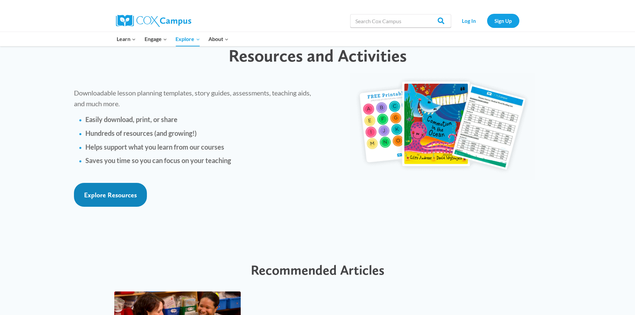  I want to click on nav: Secondary Navigation, so click(487, 21).